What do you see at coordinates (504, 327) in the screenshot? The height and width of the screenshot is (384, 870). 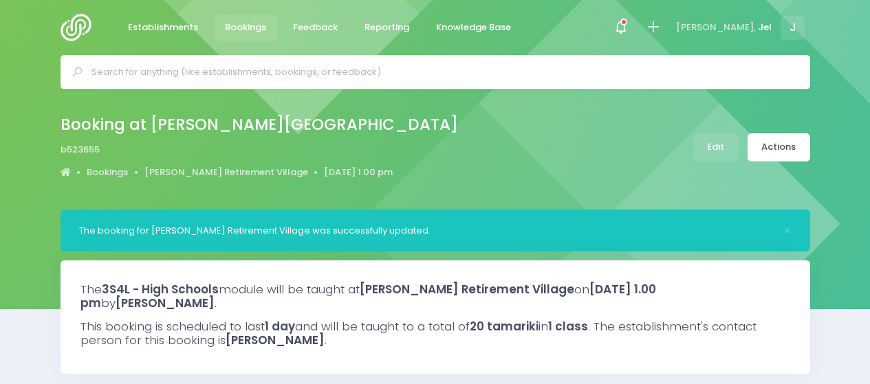 I see `strong: 20 tamariki` at bounding box center [504, 327].